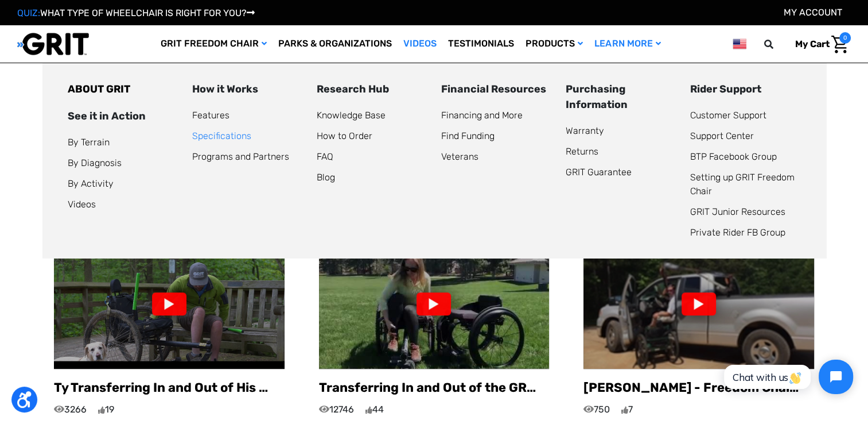  Describe the element at coordinates (99, 89) in the screenshot. I see `a: ABOUT GRIT` at that location.